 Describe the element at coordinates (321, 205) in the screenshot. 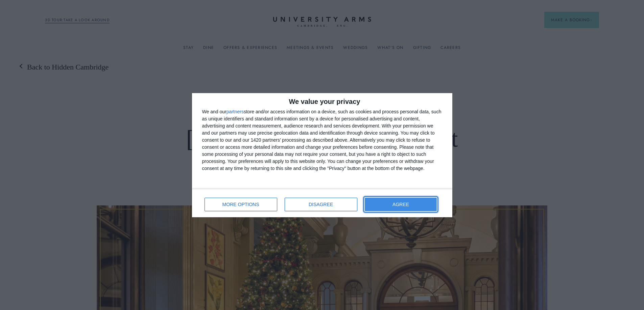

I see `button: DISAGREE` at that location.